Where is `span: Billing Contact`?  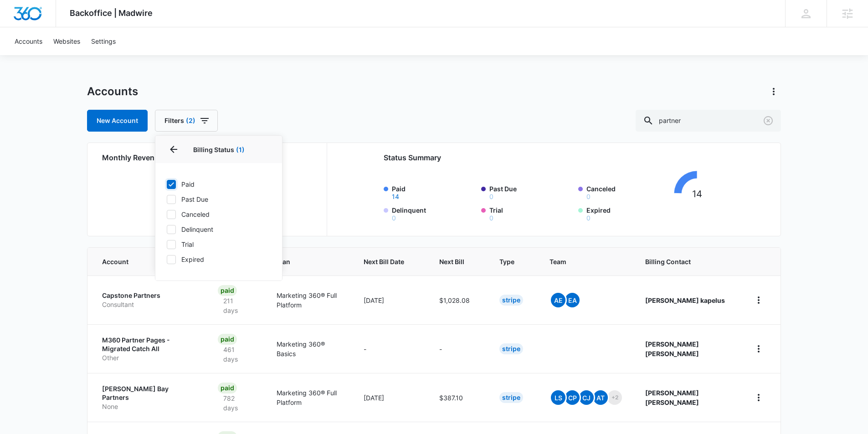
span: Billing Contact is located at coordinates (687, 261).